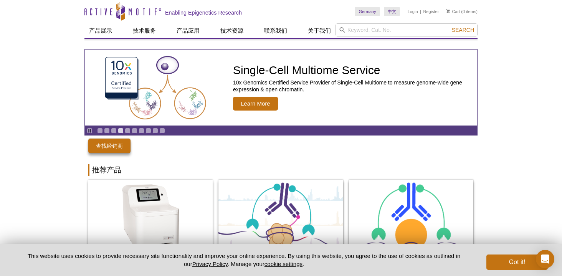 This screenshot has width=562, height=276. I want to click on span: Learn More, so click(255, 104).